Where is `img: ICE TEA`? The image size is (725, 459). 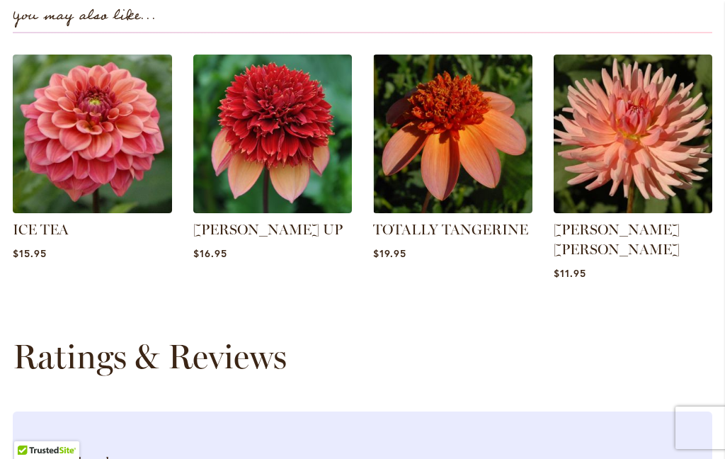 img: ICE TEA is located at coordinates (92, 134).